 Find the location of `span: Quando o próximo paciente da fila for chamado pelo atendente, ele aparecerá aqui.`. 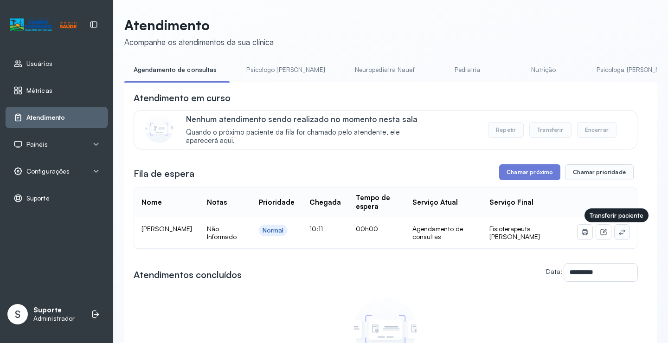

span: Quando o próximo paciente da fila for chamado pelo atendente, ele aparecerá aqui. is located at coordinates (308, 137).